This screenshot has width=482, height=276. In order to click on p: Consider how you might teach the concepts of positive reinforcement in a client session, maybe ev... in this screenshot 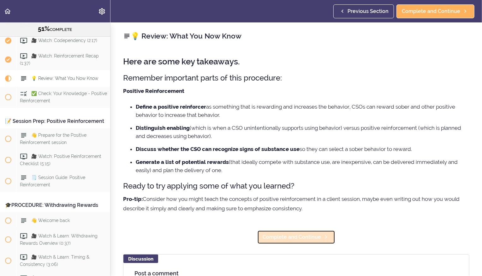, I will do `click(296, 204)`.